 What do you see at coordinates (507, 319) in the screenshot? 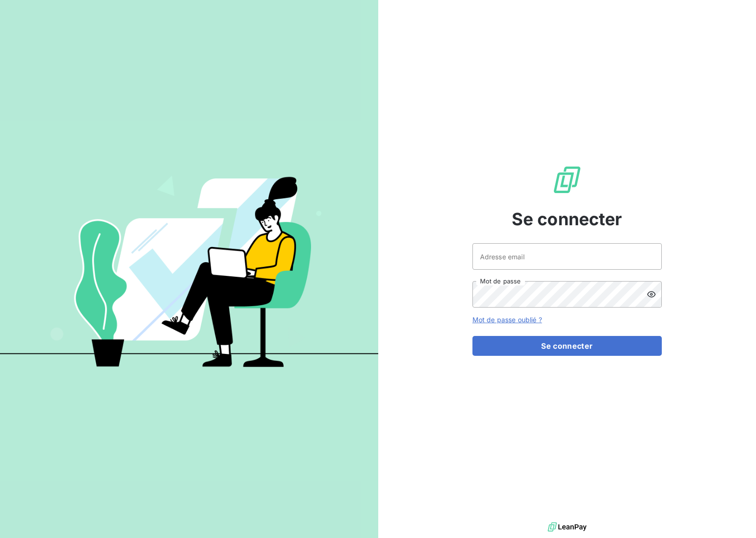
I see `a: Mot de passe oublié ?` at bounding box center [507, 319].